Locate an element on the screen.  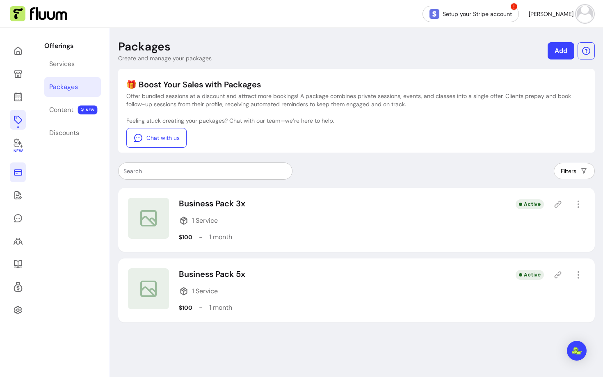
a: Sales is located at coordinates (18, 172).